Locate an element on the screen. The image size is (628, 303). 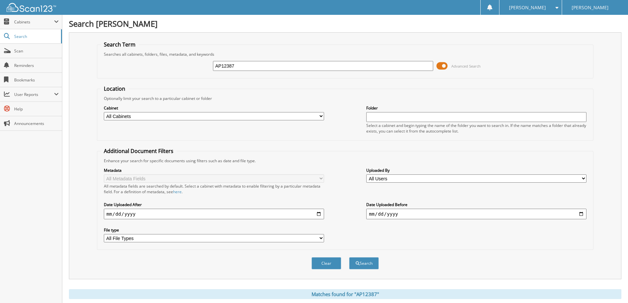
div: Enhance your search for specific documents using filters such as date and file type. is located at coordinates (345, 161).